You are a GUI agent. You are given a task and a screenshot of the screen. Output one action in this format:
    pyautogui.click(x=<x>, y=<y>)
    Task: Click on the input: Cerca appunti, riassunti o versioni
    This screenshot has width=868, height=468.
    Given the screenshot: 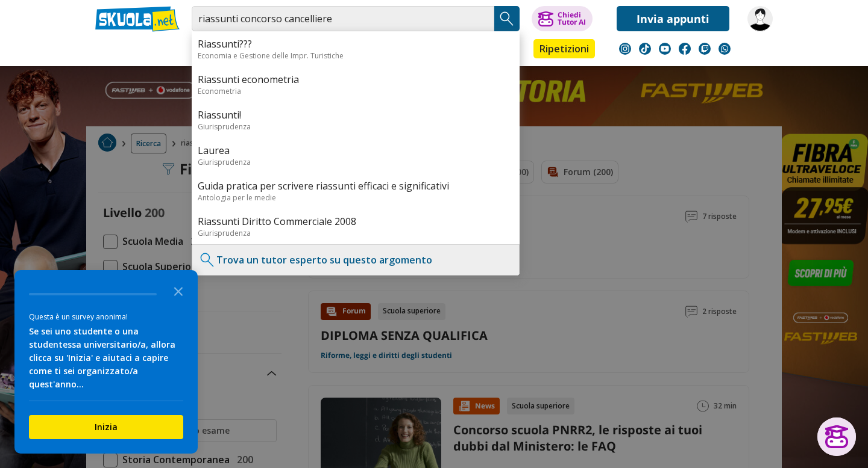 What is the action you would take?
    pyautogui.click(x=343, y=19)
    